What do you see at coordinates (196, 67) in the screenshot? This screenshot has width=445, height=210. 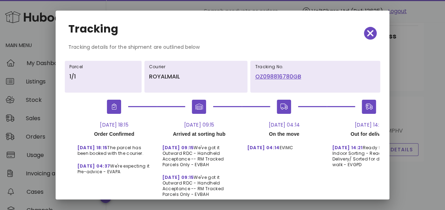 I see `h6: Courier` at bounding box center [196, 67].